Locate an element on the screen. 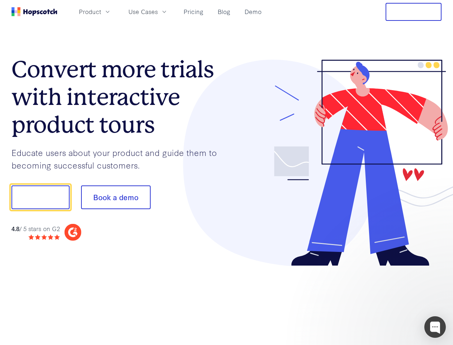 The width and height of the screenshot is (453, 345). p: Educate users about your product and guide them to becoming successful customers. is located at coordinates (119, 158).